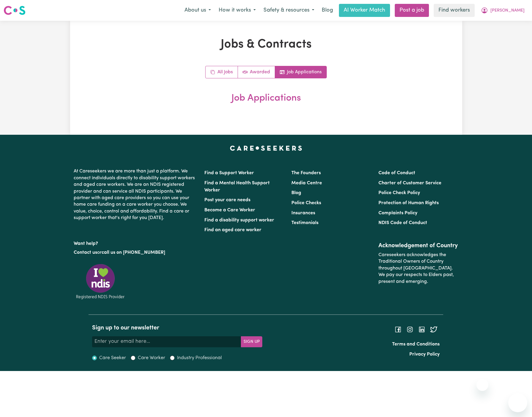 Image resolution: width=532 pixels, height=417 pixels. What do you see at coordinates (364, 10) in the screenshot?
I see `a: AI Worker Match` at bounding box center [364, 10].